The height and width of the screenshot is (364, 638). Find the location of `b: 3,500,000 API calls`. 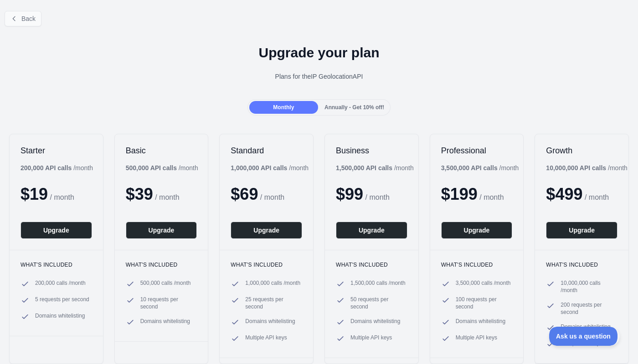

b: 3,500,000 API calls is located at coordinates (469, 168).